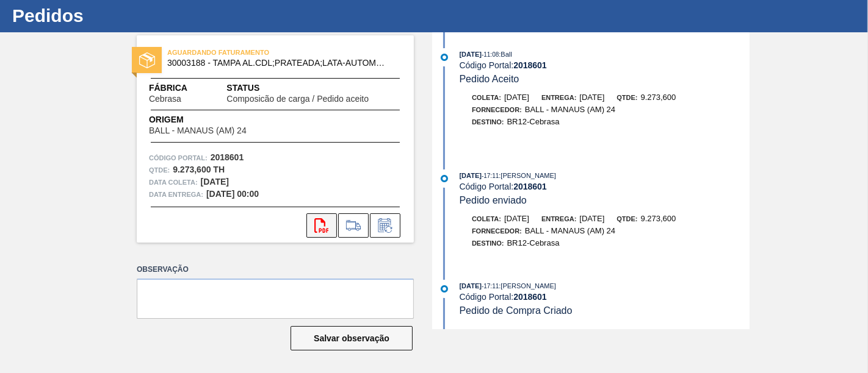  I want to click on span: Qtde :, so click(159, 170).